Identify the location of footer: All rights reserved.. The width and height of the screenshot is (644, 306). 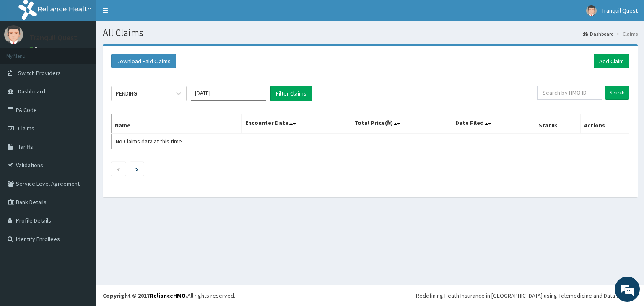
(370, 295).